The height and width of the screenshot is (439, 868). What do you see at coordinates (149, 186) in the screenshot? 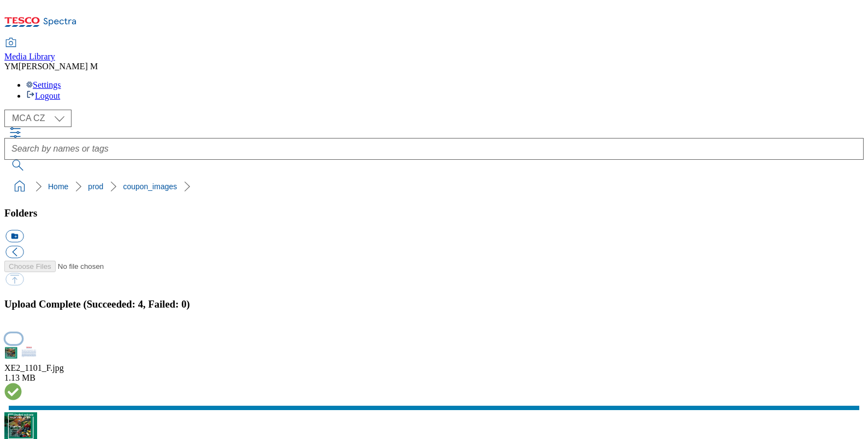
I see `a: coupon_images` at bounding box center [149, 186].